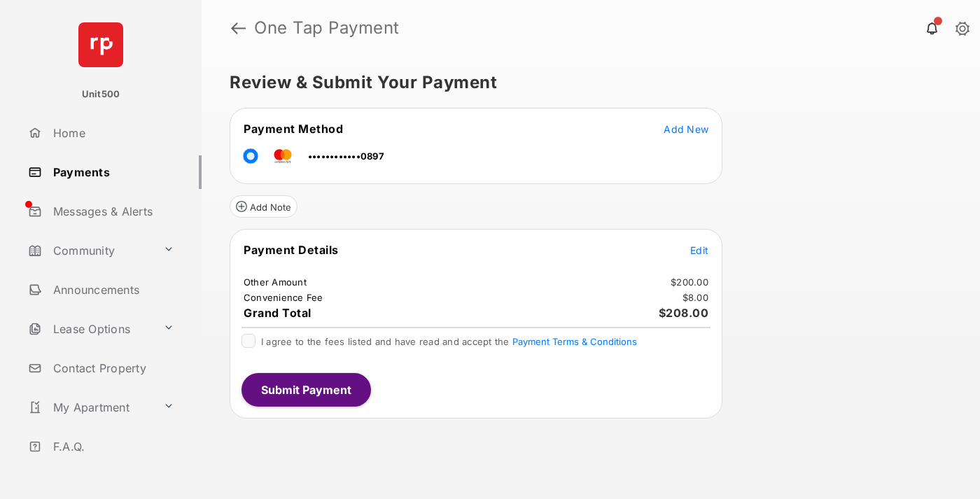 The height and width of the screenshot is (499, 980). Describe the element at coordinates (686, 129) in the screenshot. I see `span: Add New` at that location.